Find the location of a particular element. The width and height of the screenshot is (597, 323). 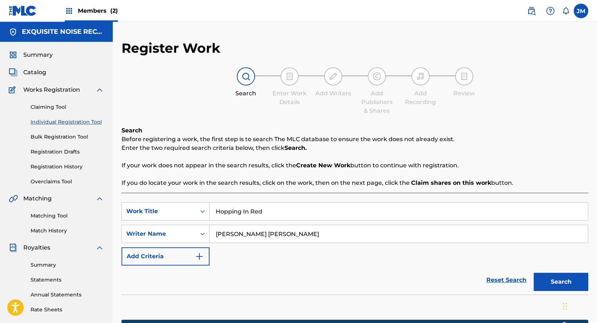

span: Matching is located at coordinates (37, 199).